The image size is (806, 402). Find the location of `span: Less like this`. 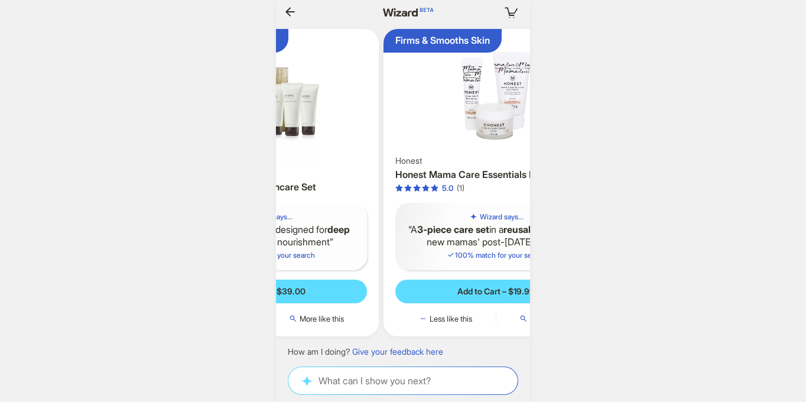

span: Less like this is located at coordinates (451, 318).